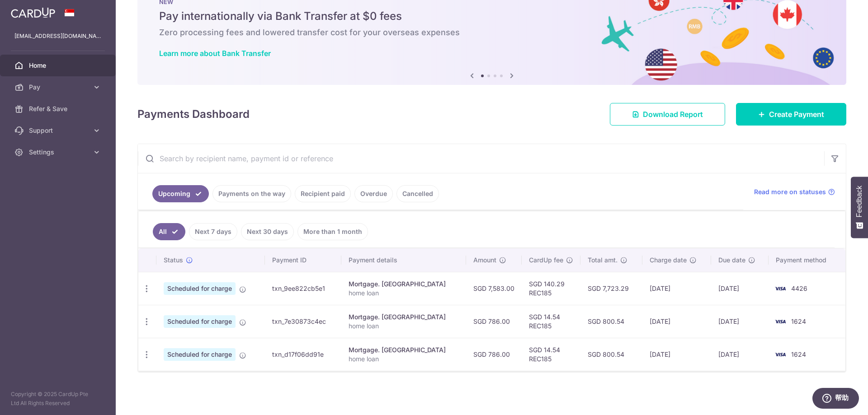 This screenshot has height=415, width=868. What do you see at coordinates (418, 194) in the screenshot?
I see `a: Cancelled` at bounding box center [418, 194].